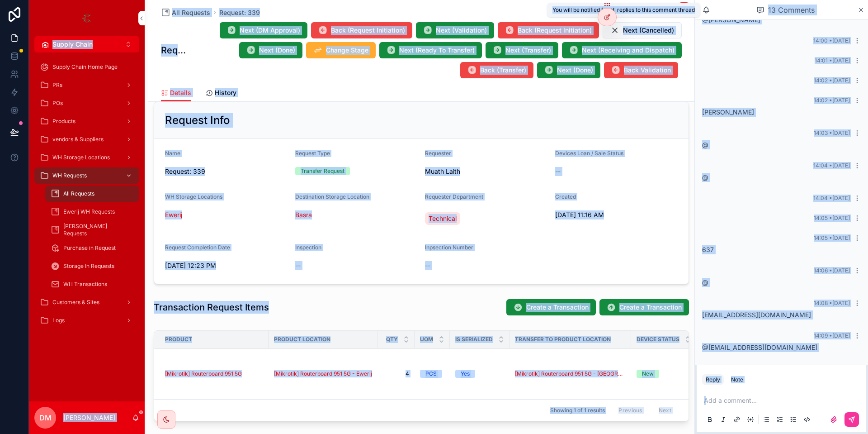 Image resolution: width=868 pixels, height=434 pixels. I want to click on a: PRs, so click(87, 85).